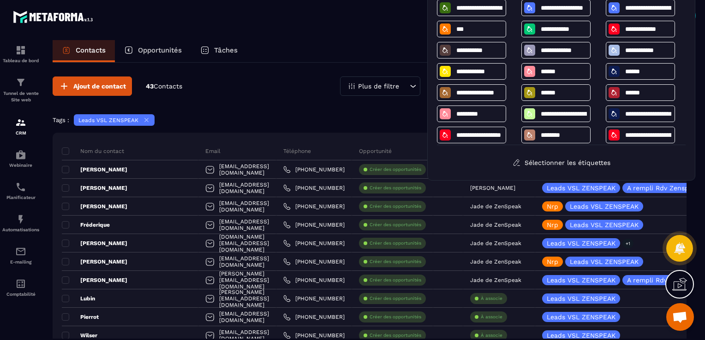 This screenshot has height=340, width=705. Describe the element at coordinates (21, 191) in the screenshot. I see `a: schedulerschedulerPlanificateur` at that location.